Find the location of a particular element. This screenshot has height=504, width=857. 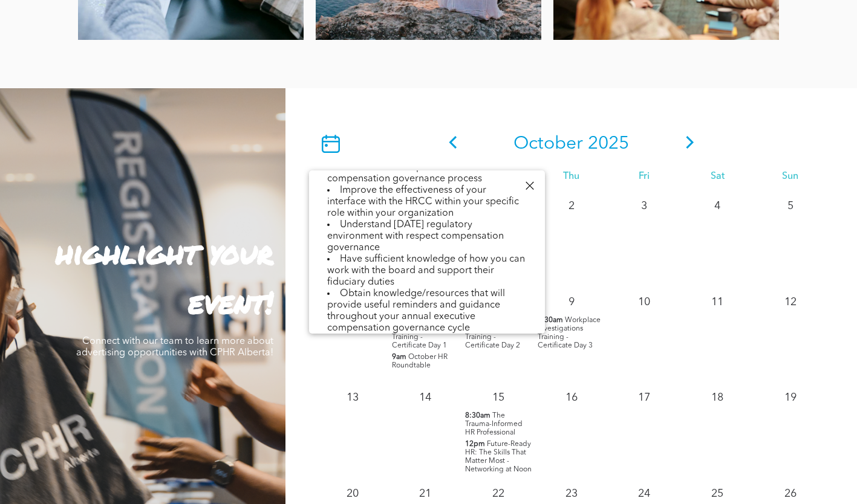

p: 19 is located at coordinates (791, 398).